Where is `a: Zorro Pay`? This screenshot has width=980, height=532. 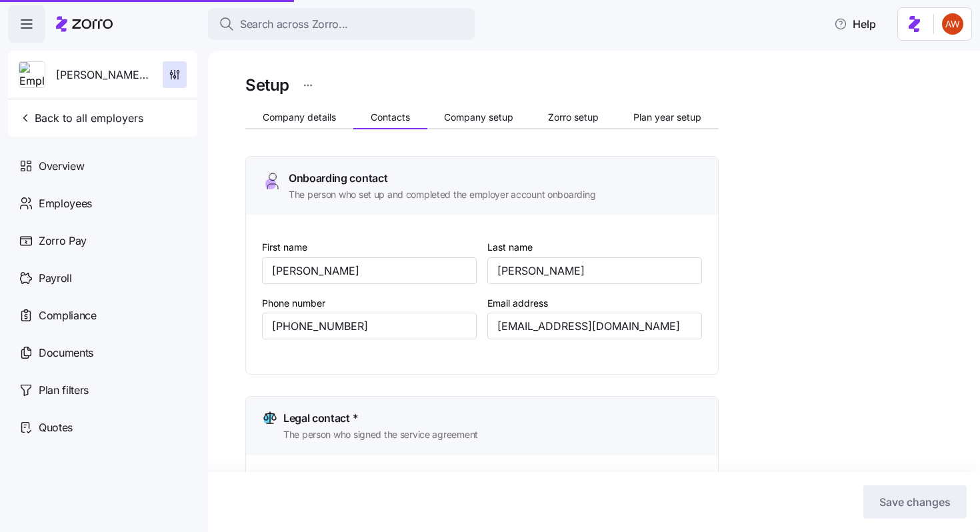 a: Zorro Pay is located at coordinates (103, 241).